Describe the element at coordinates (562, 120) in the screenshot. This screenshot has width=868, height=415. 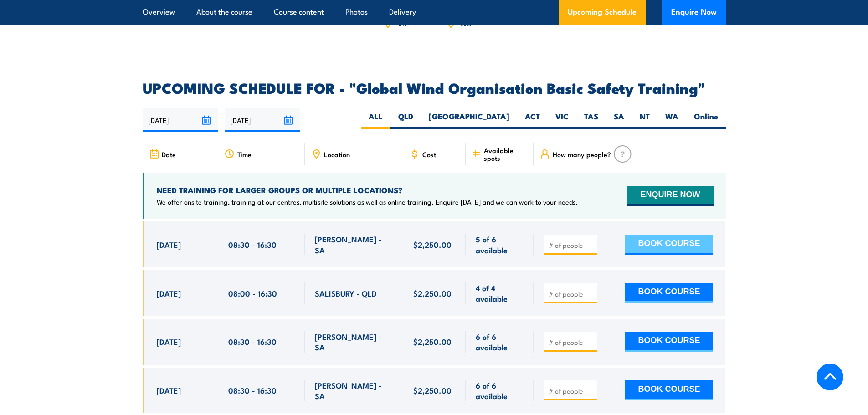
I see `label: VIC` at that location.